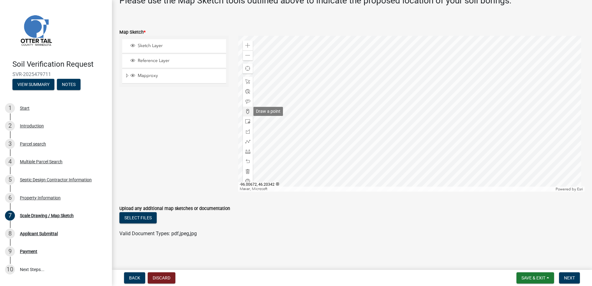 This screenshot has width=592, height=286. What do you see at coordinates (25, 108) in the screenshot?
I see `div: Start` at bounding box center [25, 108].